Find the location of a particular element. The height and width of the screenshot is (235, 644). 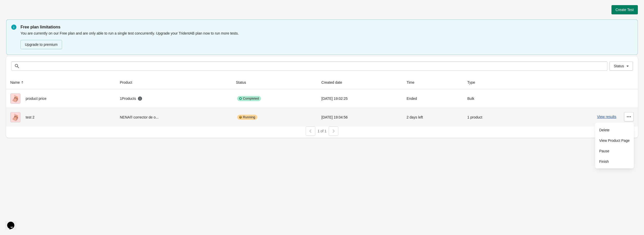

div: 1 Products is located at coordinates (131, 99).